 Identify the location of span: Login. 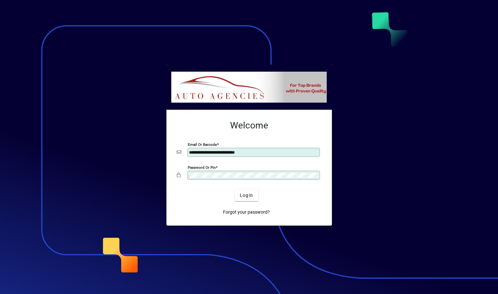
(246, 195).